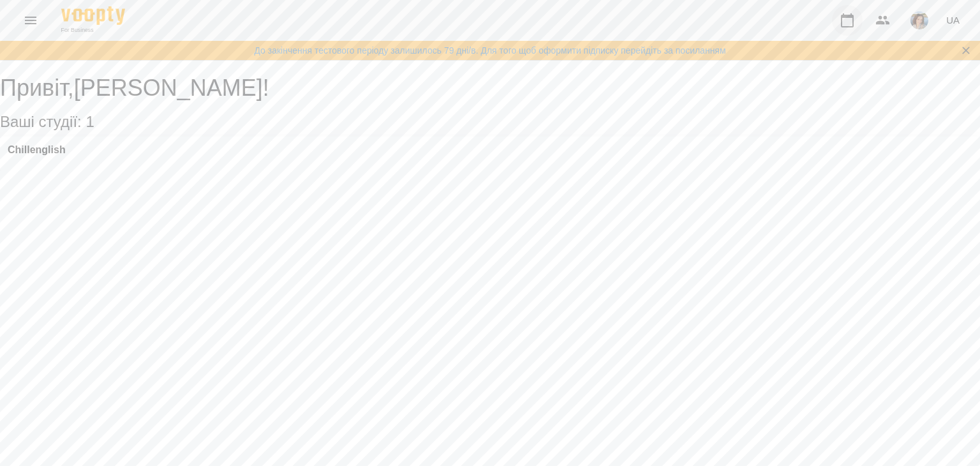 The height and width of the screenshot is (466, 980). What do you see at coordinates (919, 21) in the screenshot?
I see `img: bf8b94f3f9fb03d2e0758250d0d5aea0.jpg` at bounding box center [919, 21].